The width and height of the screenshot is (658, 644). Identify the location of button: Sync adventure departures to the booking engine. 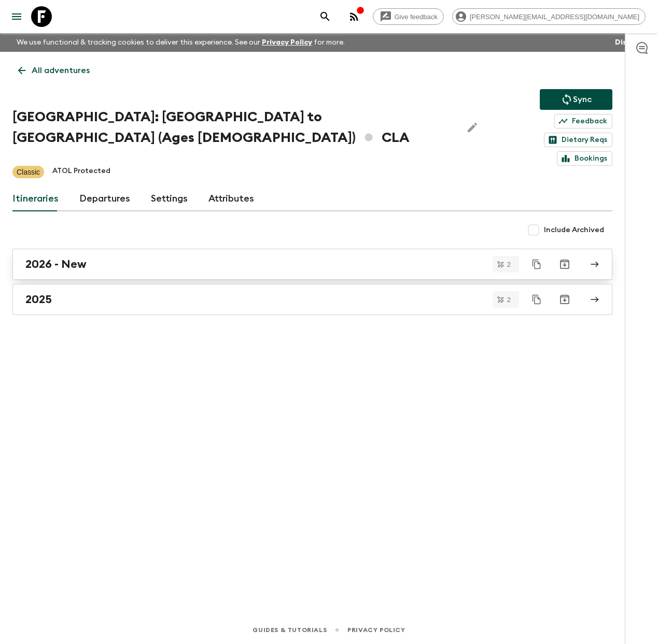
(576, 100).